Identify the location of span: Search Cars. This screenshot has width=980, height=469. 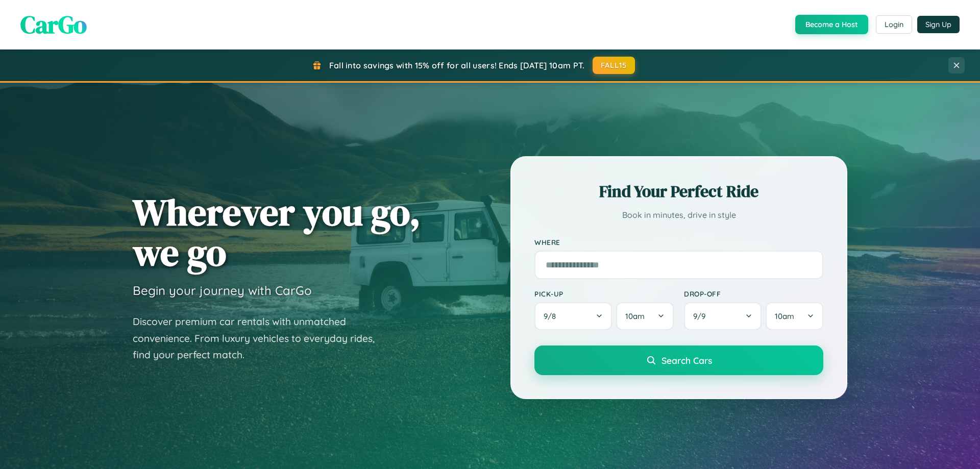
(687, 360).